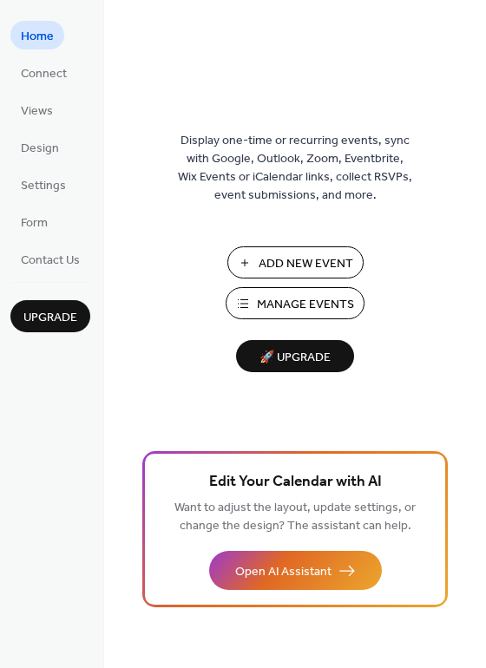 The width and height of the screenshot is (486, 668). Describe the element at coordinates (34, 223) in the screenshot. I see `span: Form` at that location.